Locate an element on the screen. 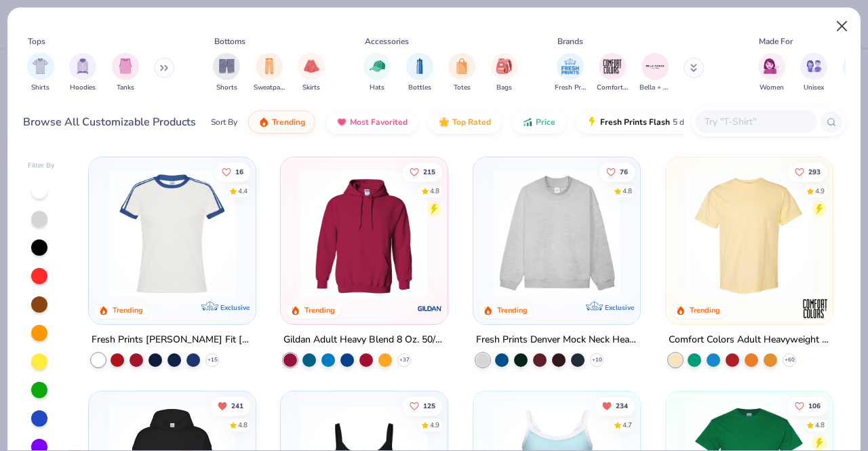  div: Browse All Customizable Products is located at coordinates (109, 122).